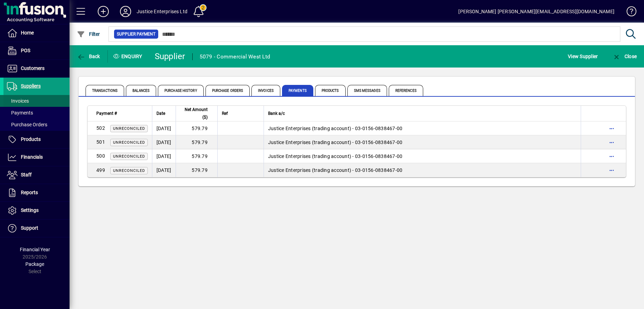 Image resolution: width=644 pixels, height=309 pixels. Describe the element at coordinates (170, 56) in the screenshot. I see `div: Supplier` at that location.